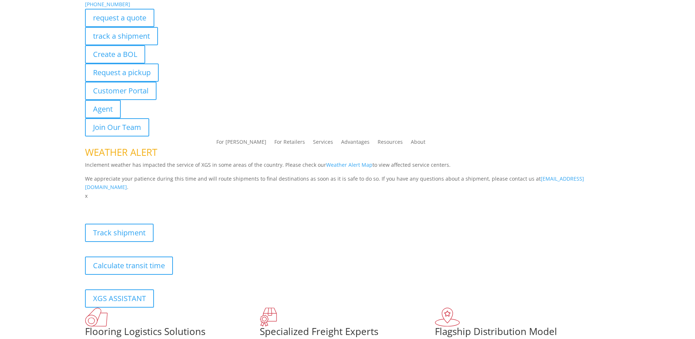  I want to click on img: xgs-icon-flagship-distribution-model-red, so click(447, 317).